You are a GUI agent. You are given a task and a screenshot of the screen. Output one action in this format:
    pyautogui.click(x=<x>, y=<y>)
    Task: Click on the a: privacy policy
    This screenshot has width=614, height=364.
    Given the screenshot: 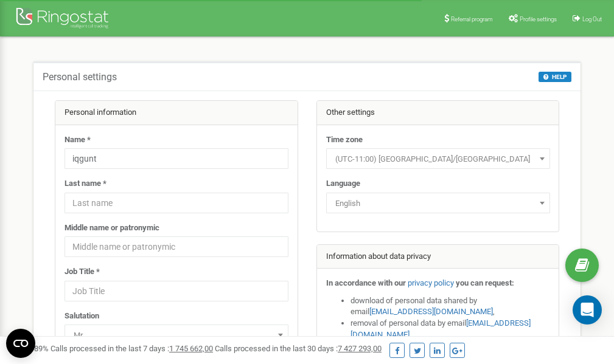 What is the action you would take?
    pyautogui.click(x=431, y=283)
    